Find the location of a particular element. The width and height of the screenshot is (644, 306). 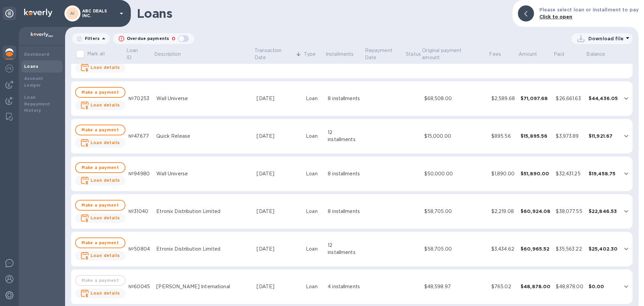

p: Loan ID is located at coordinates (135, 54).